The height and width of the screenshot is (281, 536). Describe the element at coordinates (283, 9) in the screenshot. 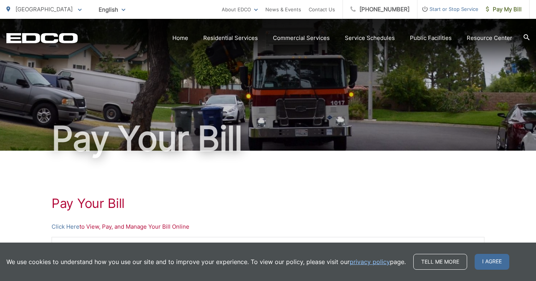

I see `a: News & Events` at that location.